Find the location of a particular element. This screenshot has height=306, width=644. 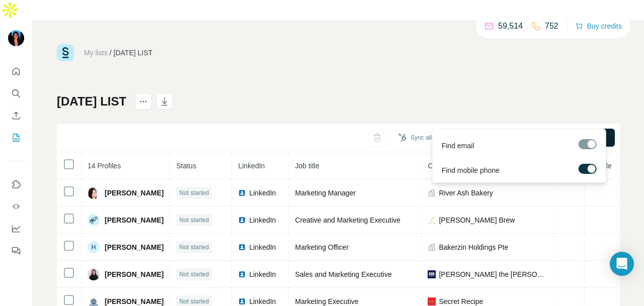

button: Sync all to HubSpot (14) is located at coordinates (437, 138).